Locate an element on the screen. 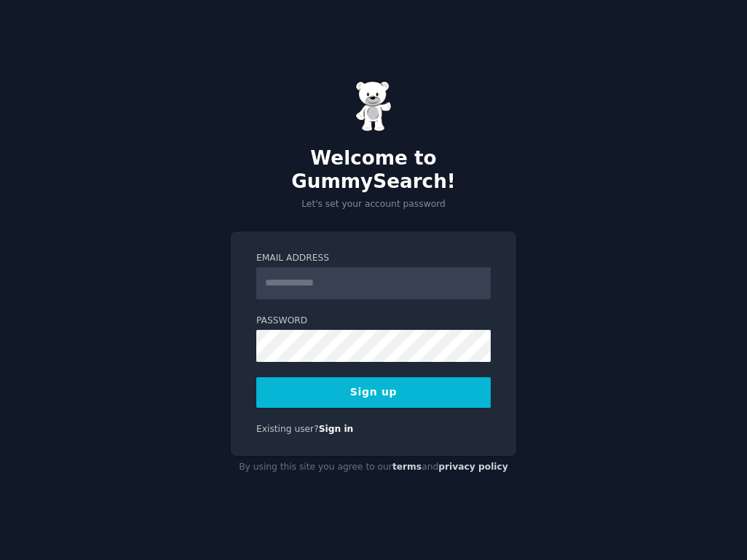 This screenshot has height=560, width=747. img: Gummy Bear is located at coordinates (374, 107).